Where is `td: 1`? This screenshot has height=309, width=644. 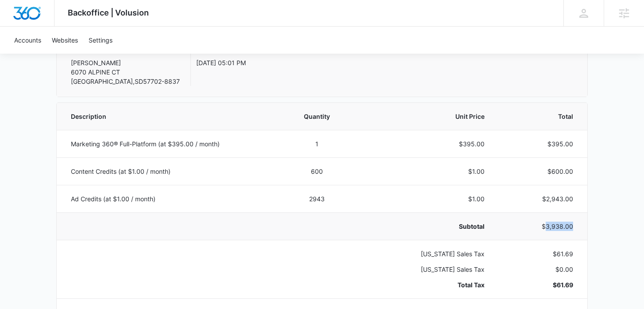 td: 1 is located at coordinates (317, 143).